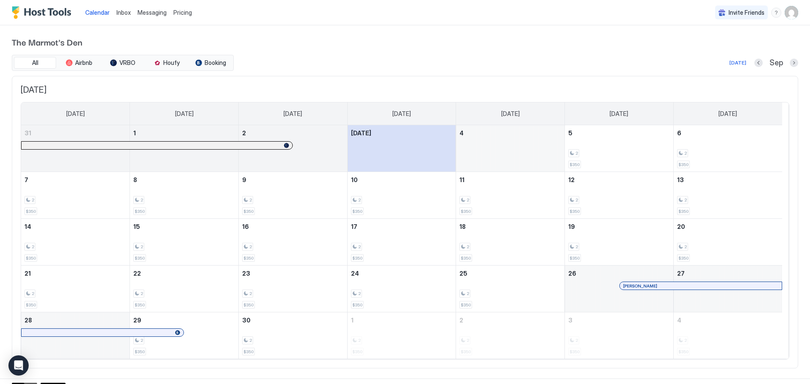 This screenshot has width=810, height=384. Describe the element at coordinates (76, 149) in the screenshot. I see `td: August 31, 2025` at that location.